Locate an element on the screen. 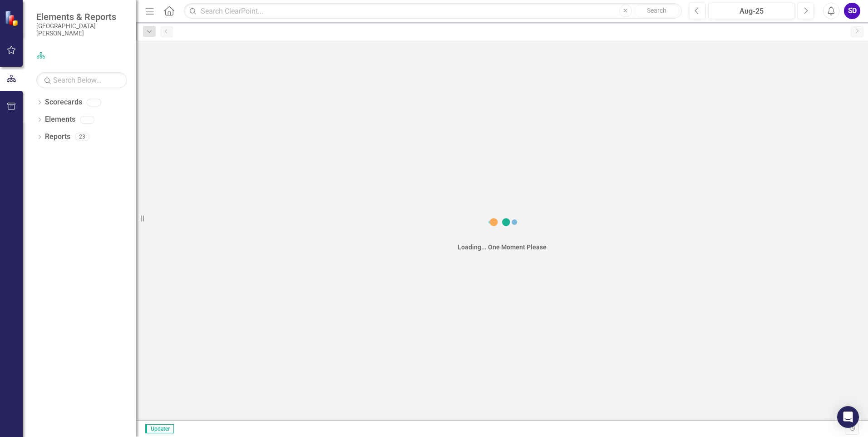 The height and width of the screenshot is (437, 868). a: Scorecards is located at coordinates (63, 102).